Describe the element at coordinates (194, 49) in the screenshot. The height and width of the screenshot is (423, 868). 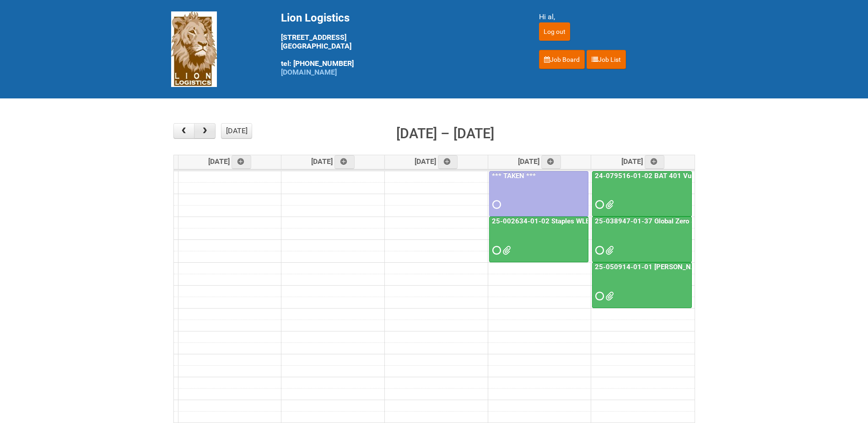
I see `img: Lion Logistics` at that location.